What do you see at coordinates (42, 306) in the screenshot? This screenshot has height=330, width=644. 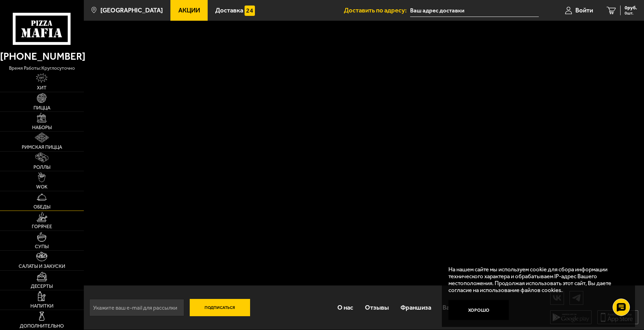 I see `span: Напитки` at bounding box center [42, 306].